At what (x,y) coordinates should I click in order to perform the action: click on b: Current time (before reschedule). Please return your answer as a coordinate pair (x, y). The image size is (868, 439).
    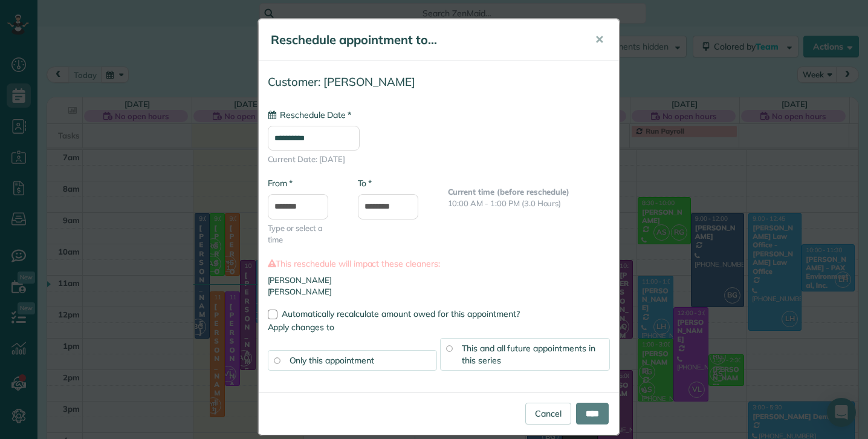
    Looking at the image, I should click on (509, 192).